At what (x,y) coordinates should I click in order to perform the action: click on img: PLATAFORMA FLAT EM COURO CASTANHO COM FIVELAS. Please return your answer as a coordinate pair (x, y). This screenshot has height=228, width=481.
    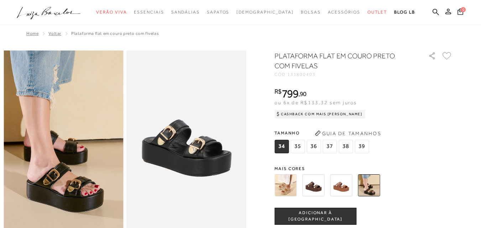
    Looking at the image, I should click on (341, 186).